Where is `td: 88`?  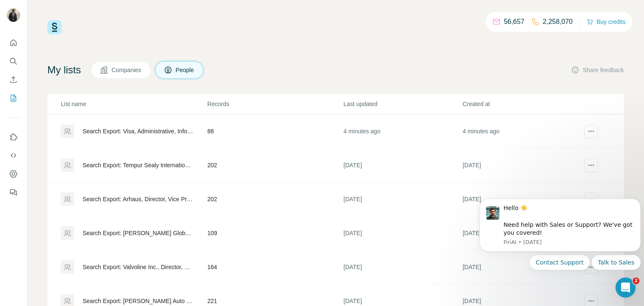
td: 88 is located at coordinates (275, 131).